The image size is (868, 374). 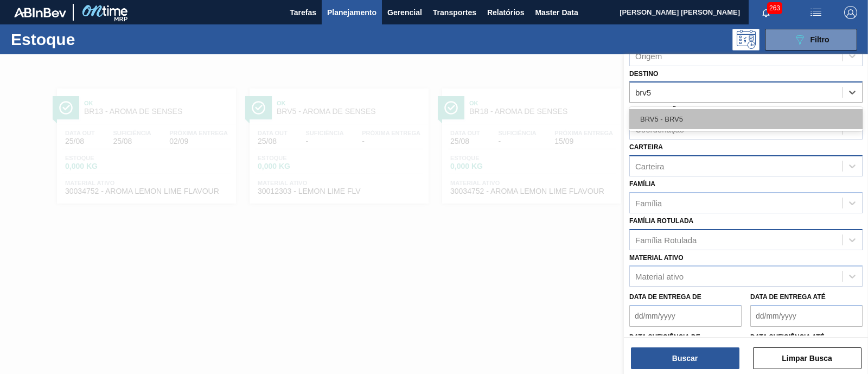 I want to click on label: Data de Entrega até, so click(x=788, y=296).